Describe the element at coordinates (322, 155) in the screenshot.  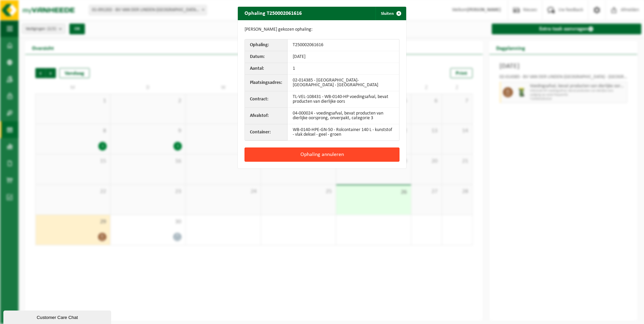
I see `button: Ophaling annuleren` at that location.